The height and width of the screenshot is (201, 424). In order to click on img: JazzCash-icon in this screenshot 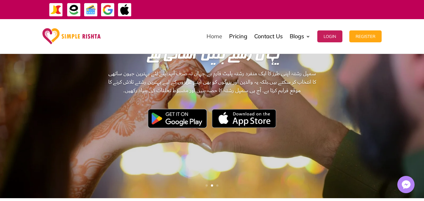, I will do `click(56, 10)`.